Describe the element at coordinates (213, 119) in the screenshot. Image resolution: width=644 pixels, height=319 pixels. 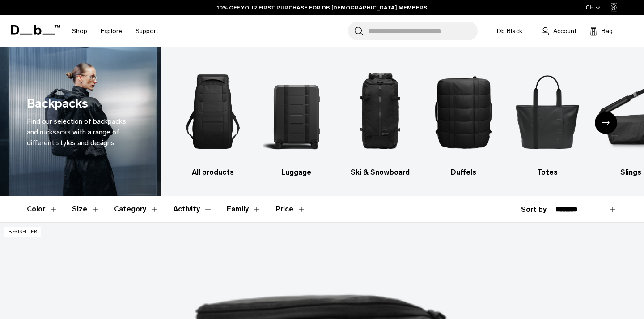
I see `a: Db All products` at that location.